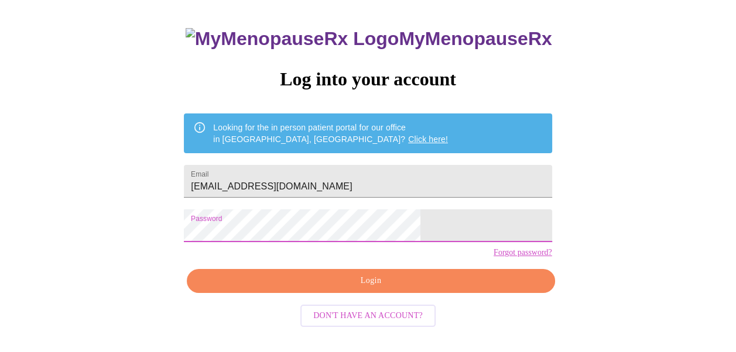 Image resolution: width=736 pixels, height=352 pixels. Describe the element at coordinates (371, 281) in the screenshot. I see `button: Login` at that location.